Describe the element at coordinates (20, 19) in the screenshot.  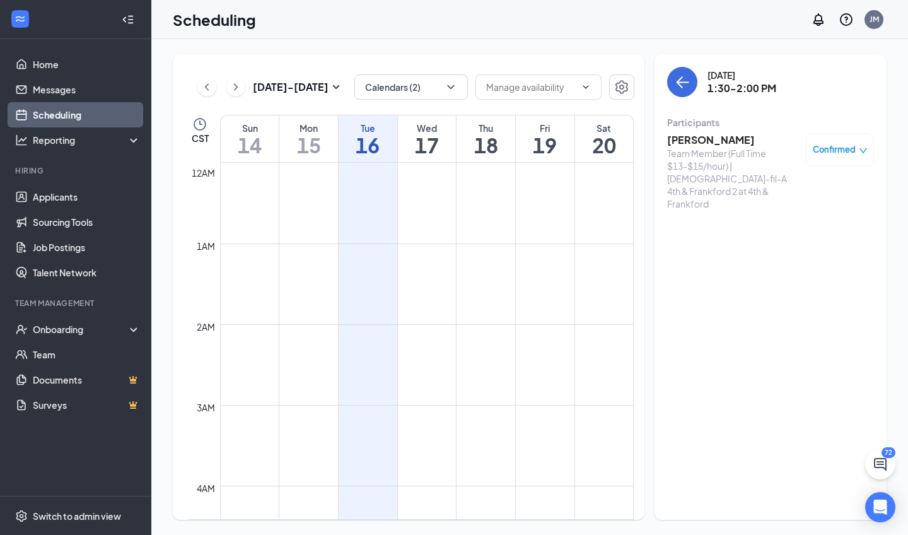
I see `svg: WorkstreamLogo` at that location.